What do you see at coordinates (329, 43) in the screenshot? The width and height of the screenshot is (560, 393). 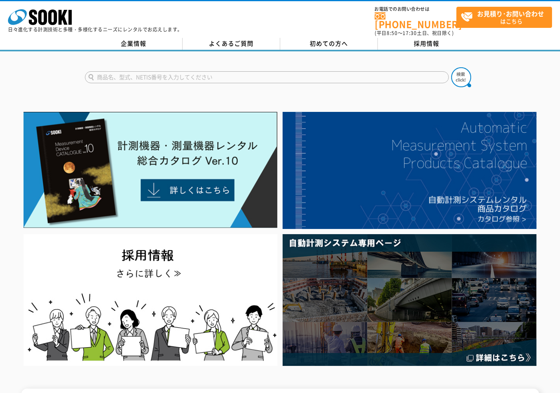 I see `span: 初めての方へ` at bounding box center [329, 43].